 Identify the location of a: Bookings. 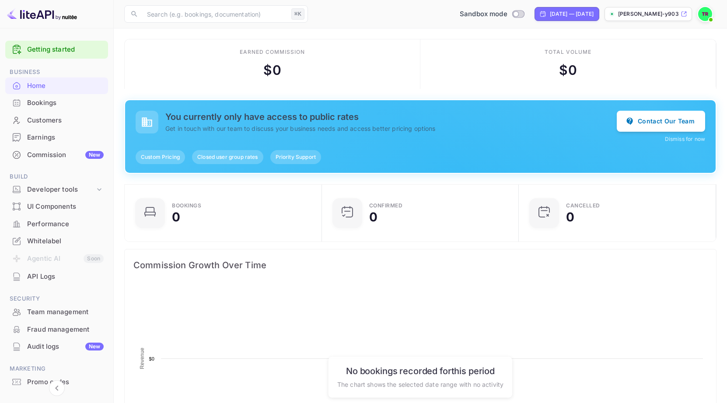
(56, 102).